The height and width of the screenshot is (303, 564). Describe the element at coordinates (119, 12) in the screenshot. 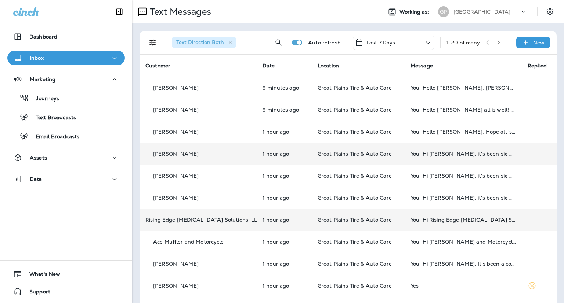

I see `button: Collapse Sidebar` at that location.